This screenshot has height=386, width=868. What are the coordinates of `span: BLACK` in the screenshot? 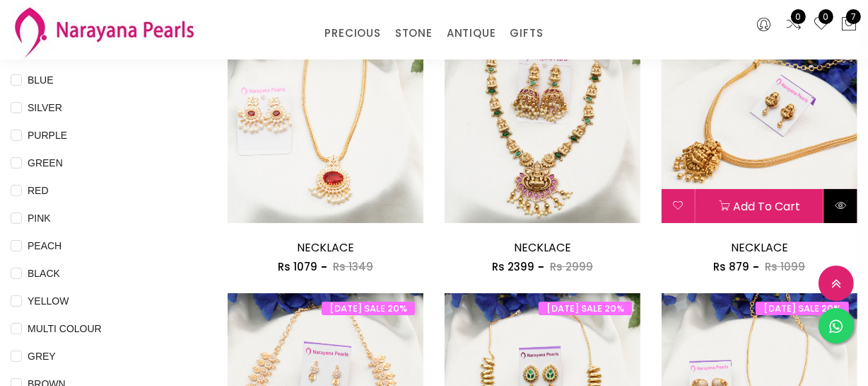 It's located at (44, 273).